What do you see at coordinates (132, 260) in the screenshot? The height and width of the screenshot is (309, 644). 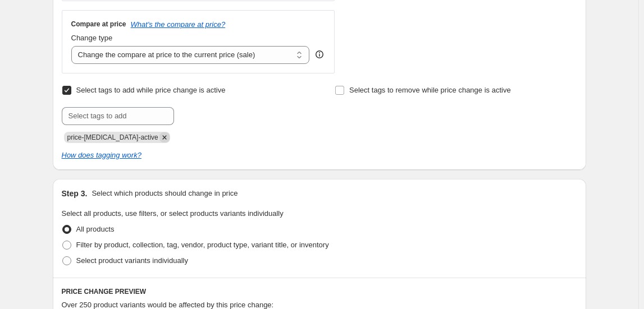 I see `span: Select product variants individually` at bounding box center [132, 260].